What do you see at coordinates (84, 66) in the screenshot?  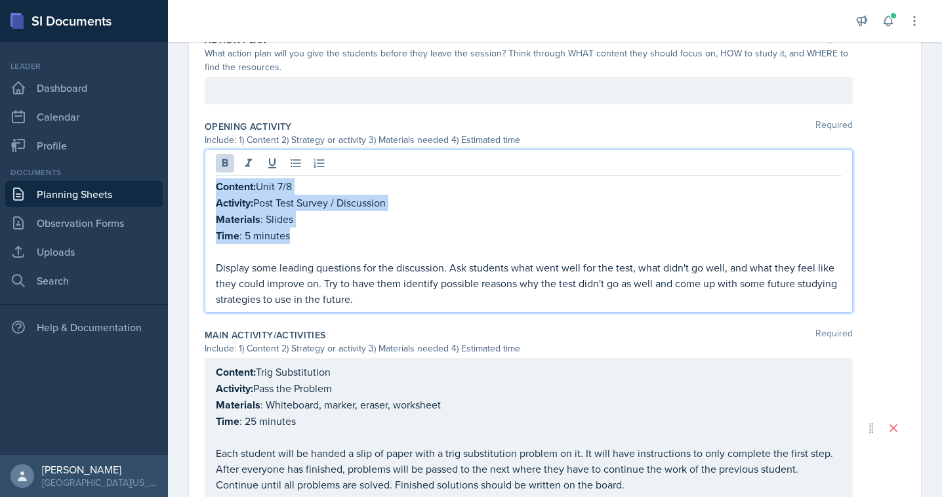 I see `div: Leader` at bounding box center [84, 66].